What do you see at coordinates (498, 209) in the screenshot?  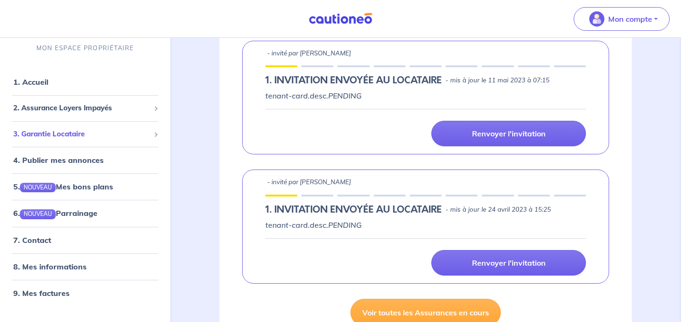 I see `p: - mis à jour le 24 avril 2023 à 15:25` at bounding box center [498, 209].